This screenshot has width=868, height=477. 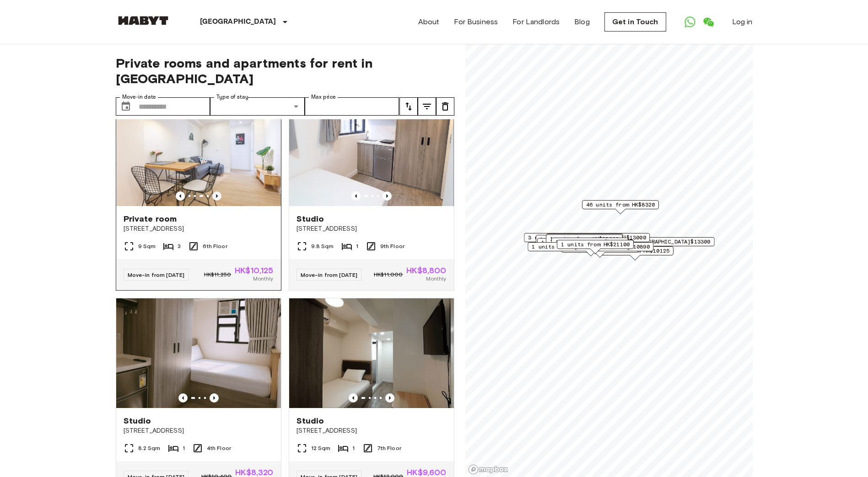 I want to click on span: 6th Floor, so click(x=215, y=246).